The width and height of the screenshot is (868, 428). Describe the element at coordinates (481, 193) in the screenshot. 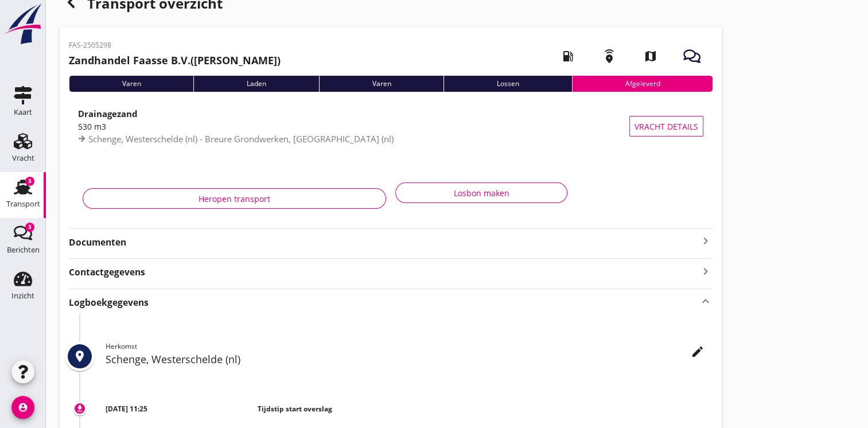

I see `div: Losbon maken` at that location.